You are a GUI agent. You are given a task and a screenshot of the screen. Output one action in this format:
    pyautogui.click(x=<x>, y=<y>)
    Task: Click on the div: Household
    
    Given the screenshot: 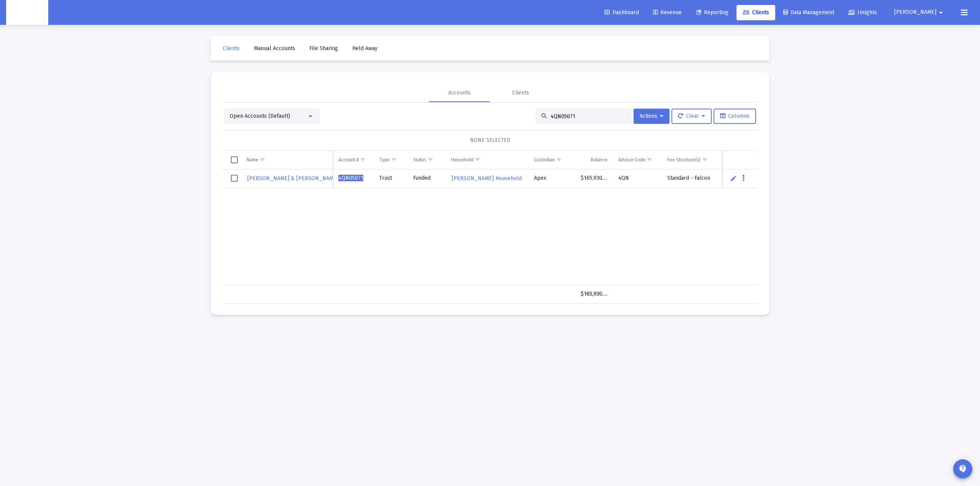 What is the action you would take?
    pyautogui.click(x=462, y=160)
    